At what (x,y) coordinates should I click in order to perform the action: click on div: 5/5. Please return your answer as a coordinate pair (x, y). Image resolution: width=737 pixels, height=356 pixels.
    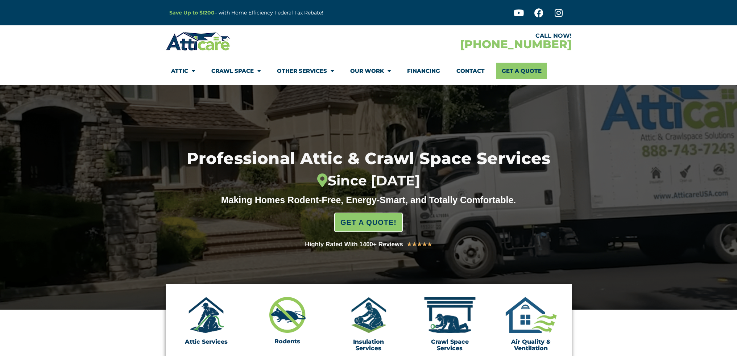
    Looking at the image, I should click on (419, 245).